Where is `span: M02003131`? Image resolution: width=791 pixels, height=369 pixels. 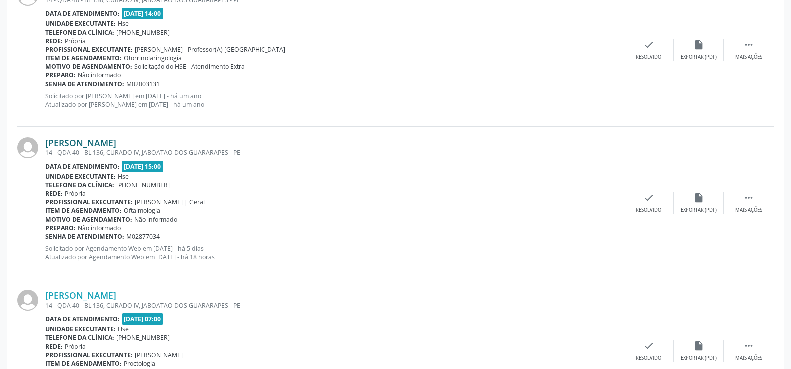 span: M02003131 is located at coordinates (143, 84).